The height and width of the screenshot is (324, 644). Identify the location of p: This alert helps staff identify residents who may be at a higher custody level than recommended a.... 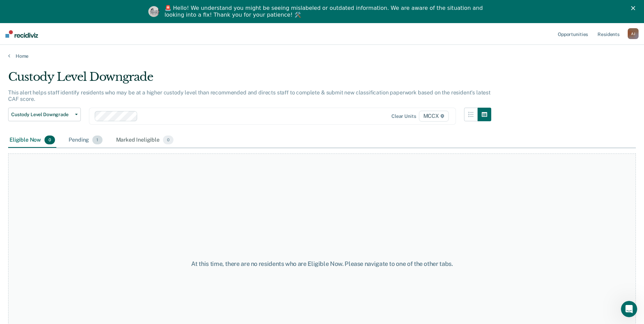
(249, 96).